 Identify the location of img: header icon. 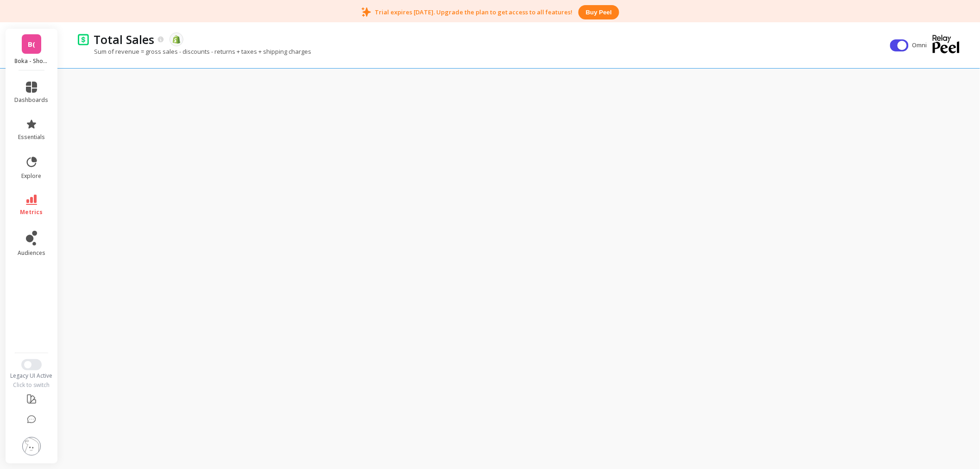
(84, 39).